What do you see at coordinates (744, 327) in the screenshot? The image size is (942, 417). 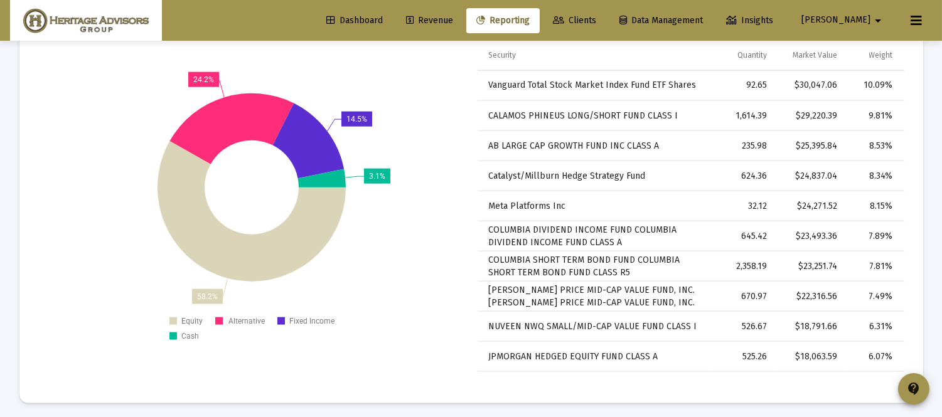 I see `td: 526.67` at bounding box center [744, 327].